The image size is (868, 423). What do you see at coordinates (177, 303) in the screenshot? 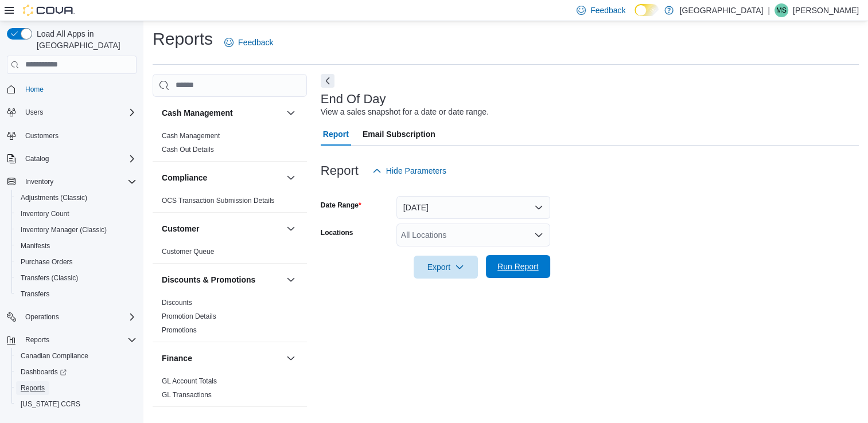
I see `span: Discounts` at bounding box center [177, 303].